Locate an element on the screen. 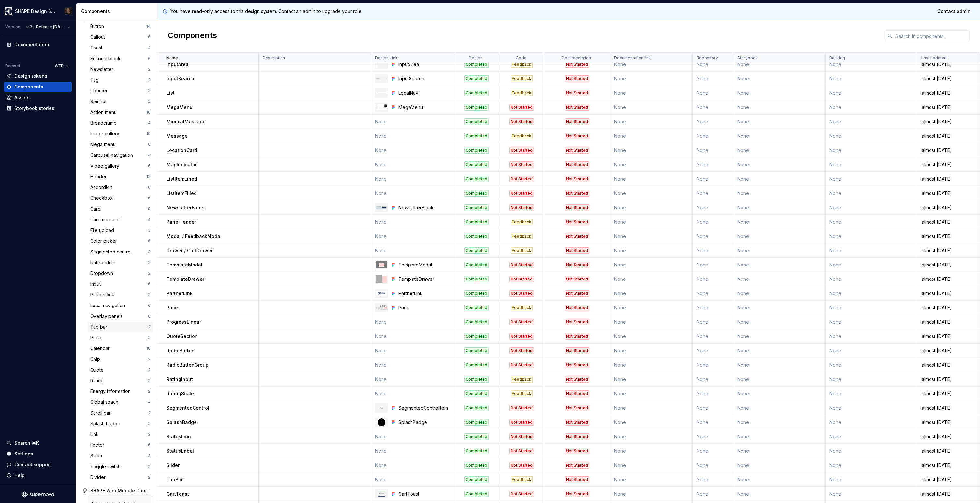  input: Search in components... is located at coordinates (932, 37).